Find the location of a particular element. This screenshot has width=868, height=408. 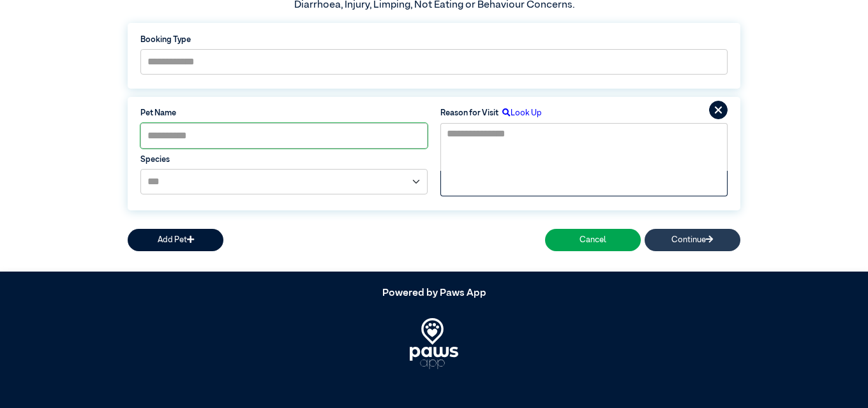

label: Pet Name is located at coordinates (284, 113).